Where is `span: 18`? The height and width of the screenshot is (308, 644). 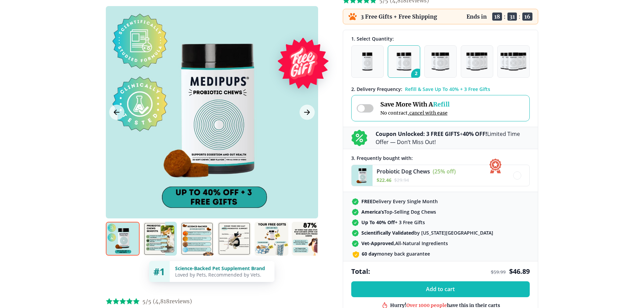
span: 18 is located at coordinates (497, 17).